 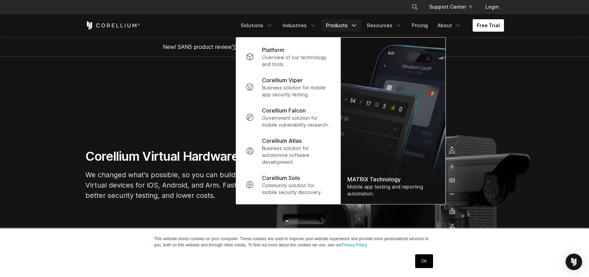 What do you see at coordinates (288, 117) in the screenshot?
I see `a: Corellium Falcon Government solution for mobile vulnerability research.` at bounding box center [288, 117].